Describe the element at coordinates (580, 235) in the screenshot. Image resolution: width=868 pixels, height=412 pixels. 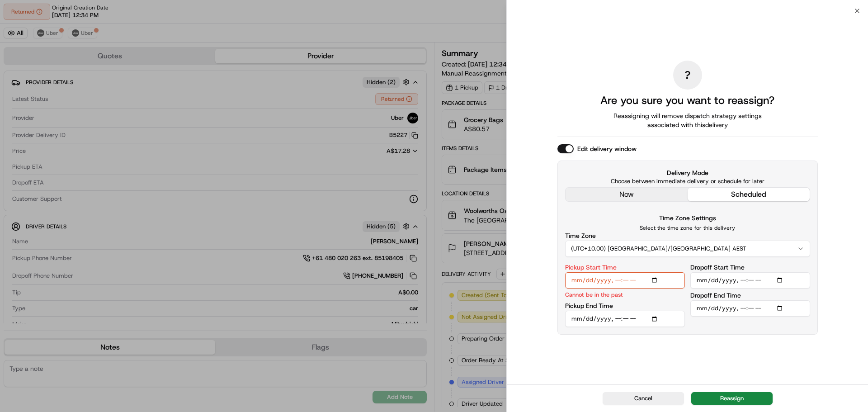
I see `label: Time Zone` at that location.